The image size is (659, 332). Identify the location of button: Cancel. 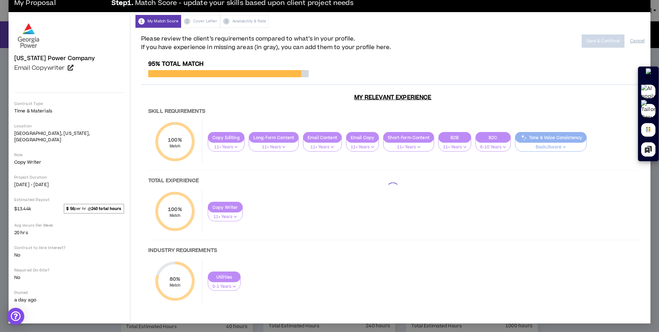
(637, 41).